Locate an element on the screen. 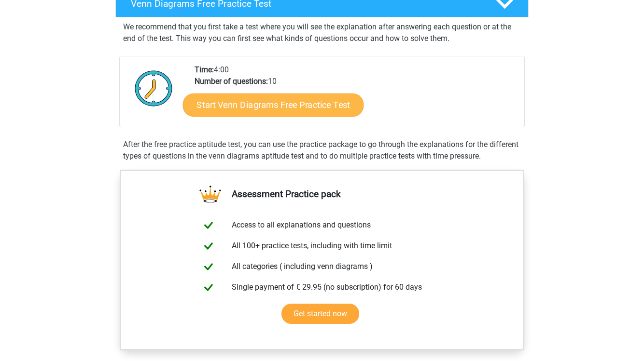 Image resolution: width=644 pixels, height=361 pixels. b: Number of questions: is located at coordinates (231, 81).